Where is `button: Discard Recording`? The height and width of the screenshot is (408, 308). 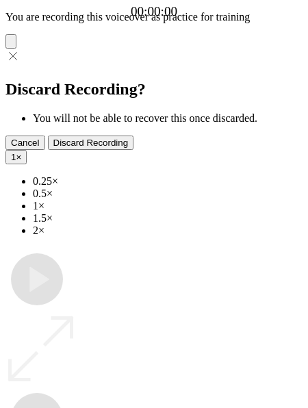 button: Discard Recording is located at coordinates (91, 142).